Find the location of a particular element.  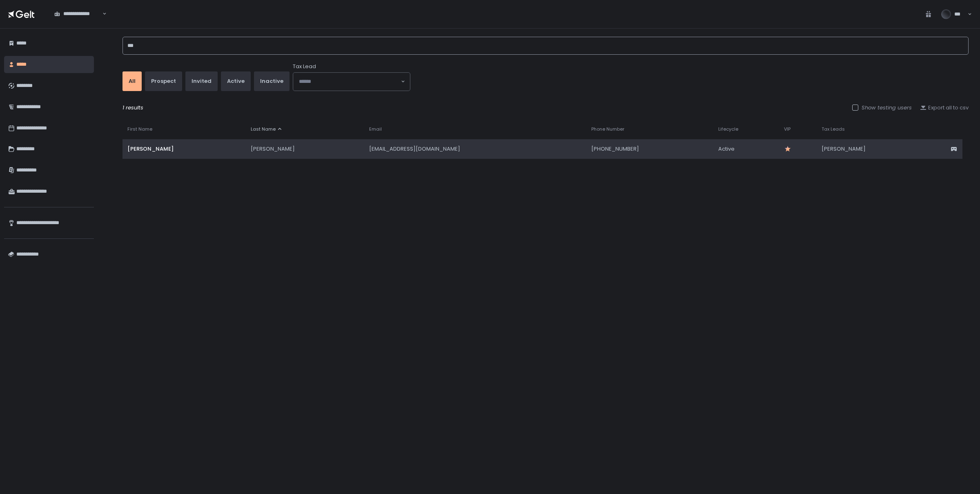

button: prospect is located at coordinates (163, 82).